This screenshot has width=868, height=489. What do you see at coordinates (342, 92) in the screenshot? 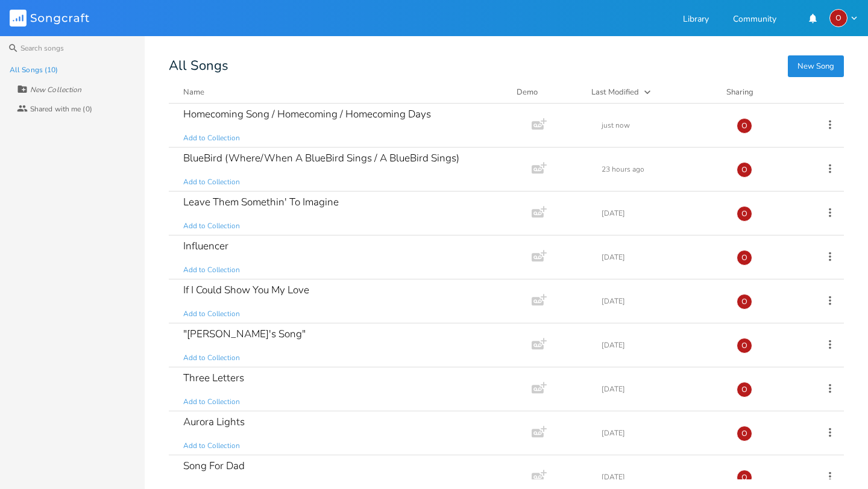
I see `button: Name` at bounding box center [342, 92].